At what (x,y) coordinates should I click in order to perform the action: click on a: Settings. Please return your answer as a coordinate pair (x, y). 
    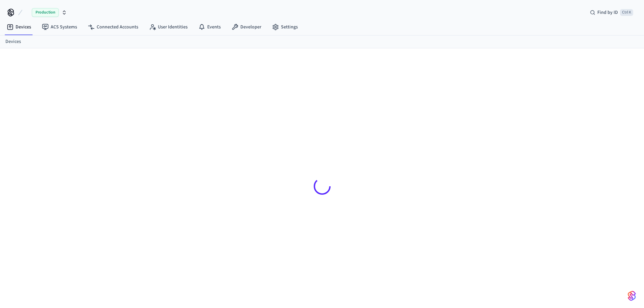
    Looking at the image, I should click on (285, 27).